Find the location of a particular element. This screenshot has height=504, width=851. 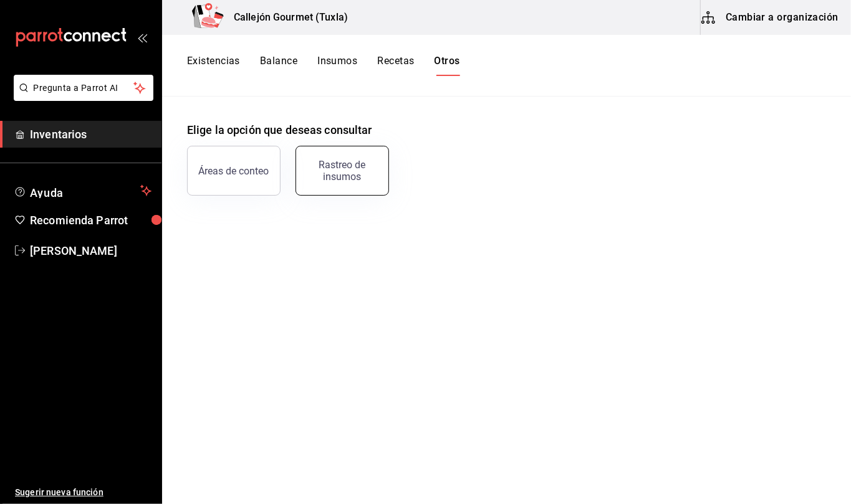

div: Rastreo de insumos is located at coordinates (343, 171).